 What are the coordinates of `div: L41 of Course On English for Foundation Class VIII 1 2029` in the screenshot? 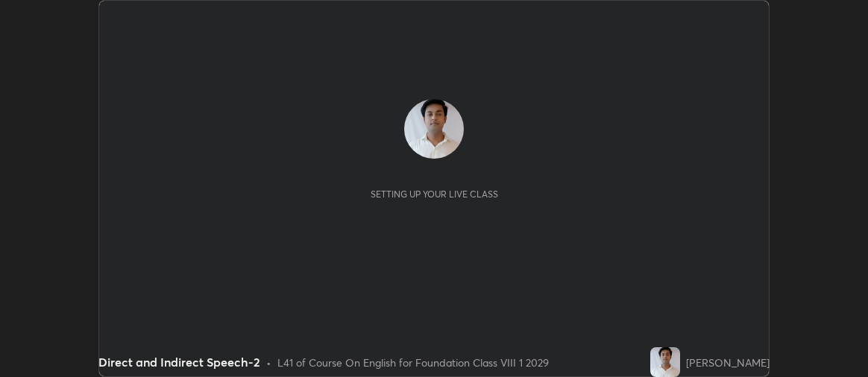 It's located at (413, 363).